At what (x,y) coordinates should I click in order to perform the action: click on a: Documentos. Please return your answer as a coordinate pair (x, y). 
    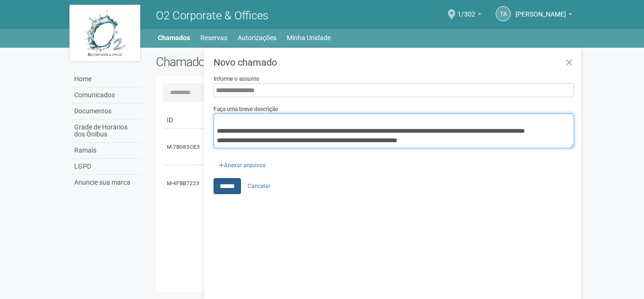
    Looking at the image, I should click on (107, 111).